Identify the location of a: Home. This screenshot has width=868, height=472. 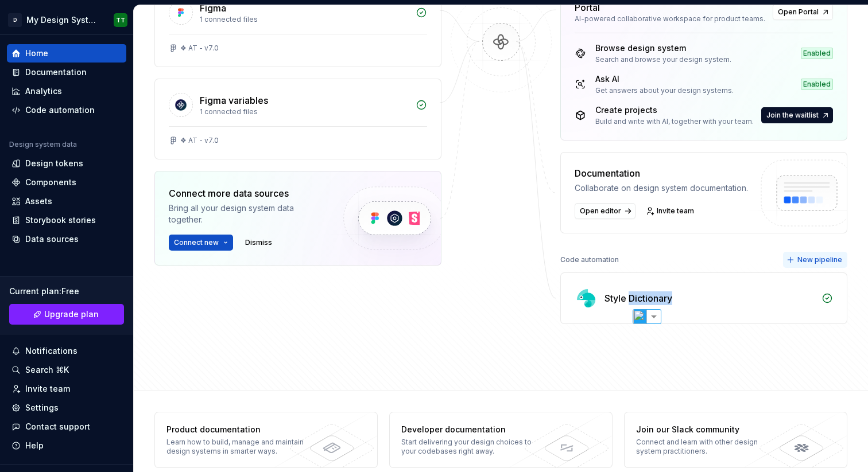
(67, 54).